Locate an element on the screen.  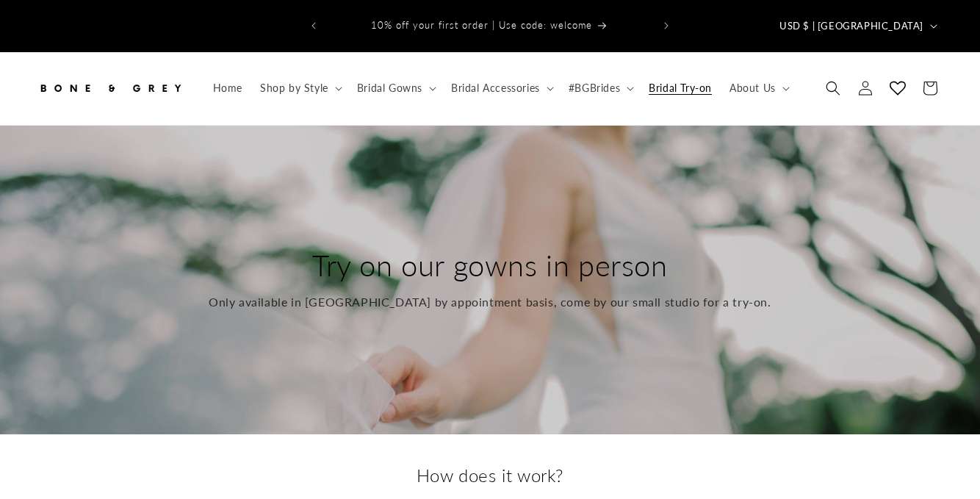
span: 10% off your first order | Use code: welcome is located at coordinates (481, 25).